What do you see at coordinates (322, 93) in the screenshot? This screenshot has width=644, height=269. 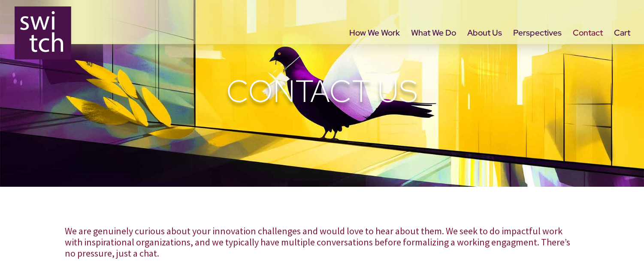 I see `h1: Contact Us` at bounding box center [322, 93].